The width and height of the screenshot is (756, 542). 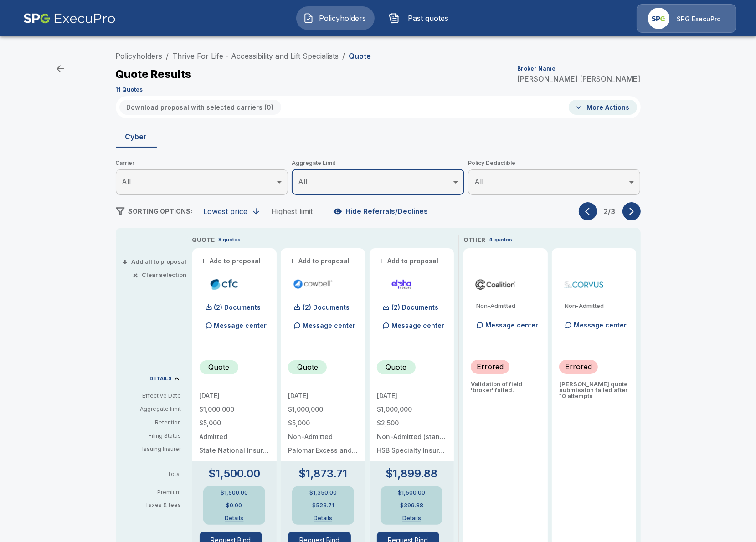 I want to click on img: cfccyberadmitted, so click(x=224, y=284).